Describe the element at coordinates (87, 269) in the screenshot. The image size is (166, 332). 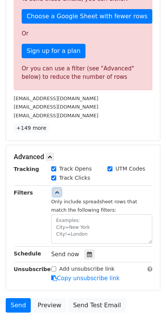
I see `label: Add unsubscribe link` at that location.